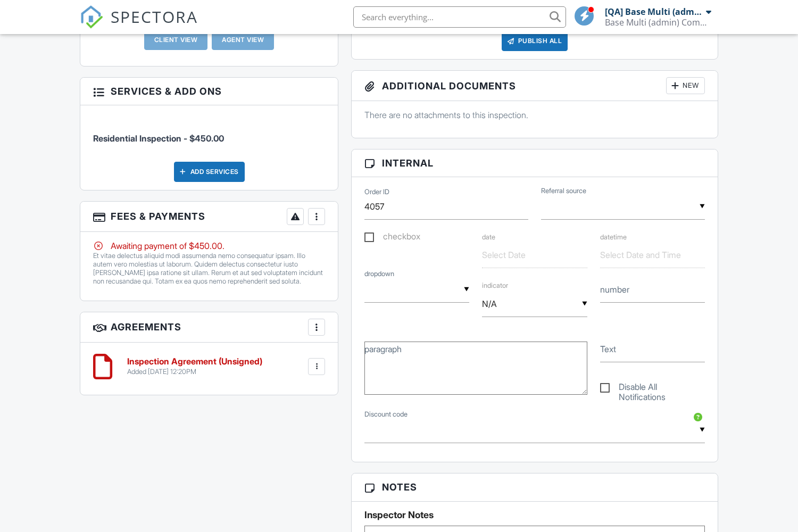  What do you see at coordinates (614, 236) in the screenshot?
I see `label: datetime` at bounding box center [614, 236].